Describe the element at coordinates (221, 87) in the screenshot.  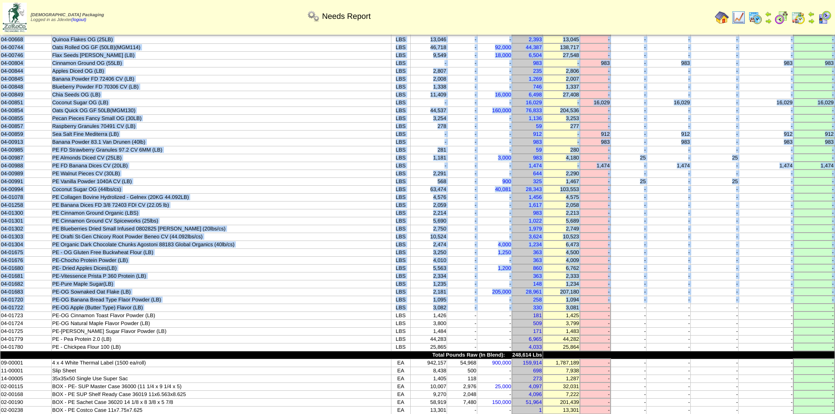
I see `td: Blueberry Powder FD 70306 CV (LB)` at that location.